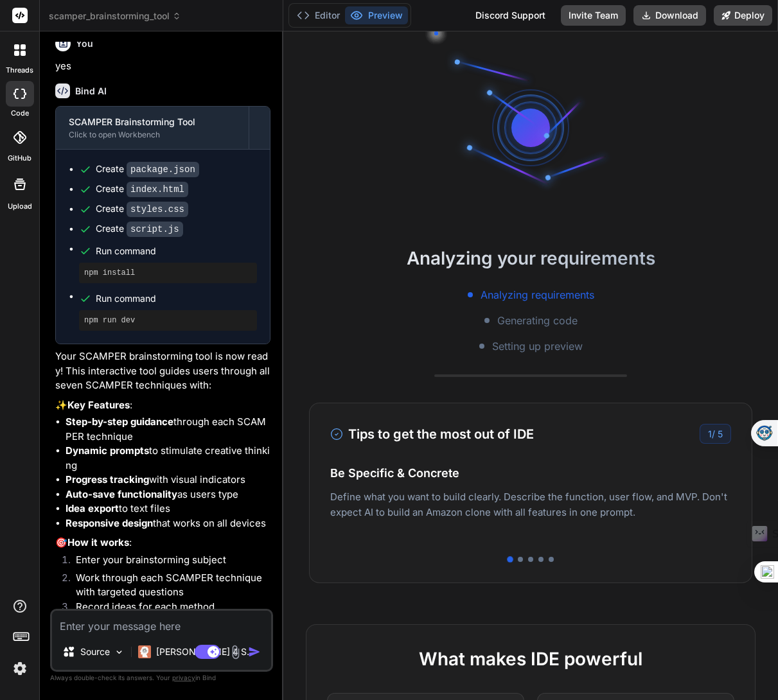 The width and height of the screenshot is (778, 700). I want to click on pre: npm run dev, so click(168, 321).